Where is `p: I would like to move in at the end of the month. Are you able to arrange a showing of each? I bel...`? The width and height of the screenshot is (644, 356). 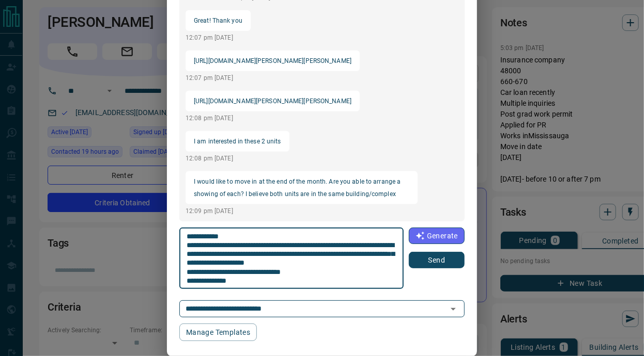 p: I would like to move in at the end of the month. Are you able to arrange a showing of each? I bel... is located at coordinates (301, 188).